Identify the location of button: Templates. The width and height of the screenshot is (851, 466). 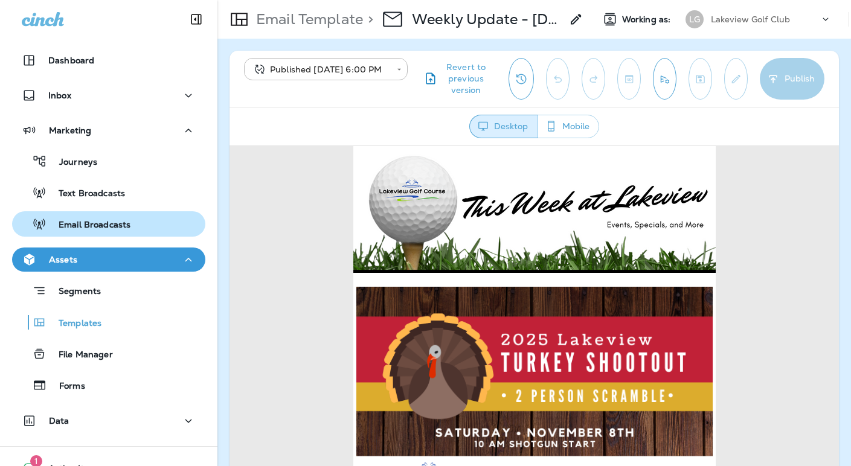
(109, 323).